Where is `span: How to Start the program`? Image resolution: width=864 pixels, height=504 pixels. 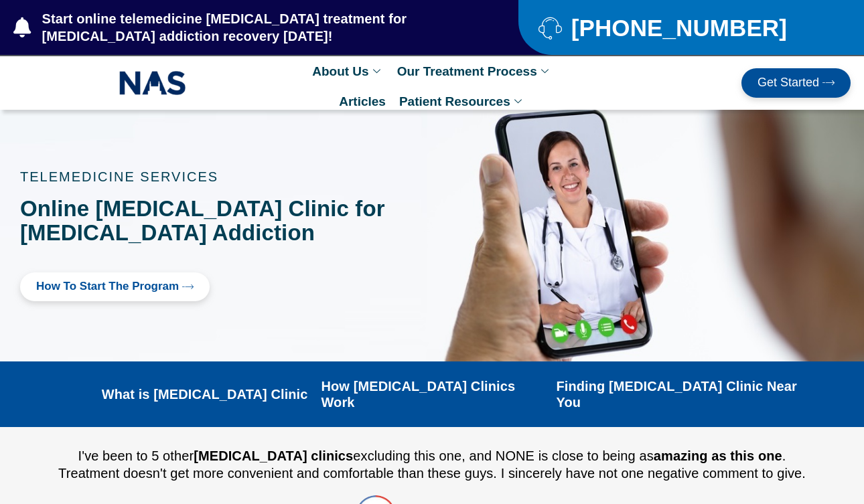 span: How to Start the program is located at coordinates (107, 286).